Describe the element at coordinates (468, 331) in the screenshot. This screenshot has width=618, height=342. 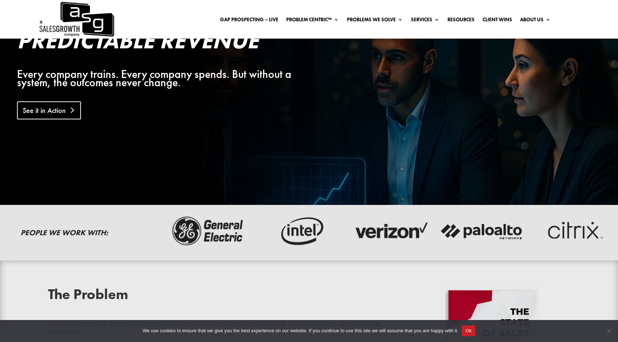
I see `button: Ok` at that location.